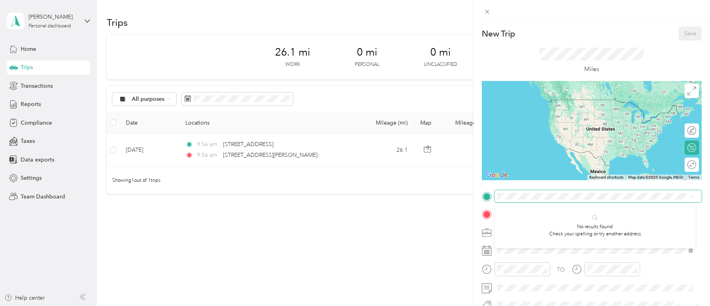 This screenshot has width=710, height=306. Describe the element at coordinates (656, 177) in the screenshot. I see `span: Map data ©2025 Google, INEGI` at that location.